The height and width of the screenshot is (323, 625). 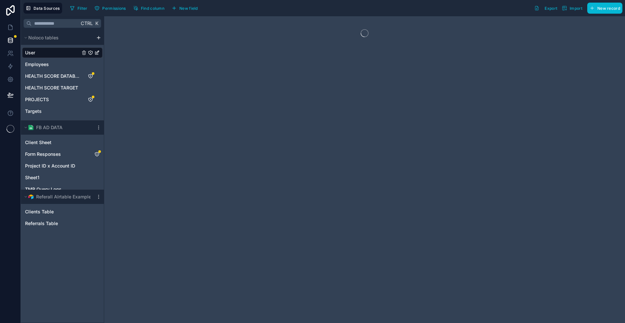 I want to click on span: New field, so click(x=189, y=8).